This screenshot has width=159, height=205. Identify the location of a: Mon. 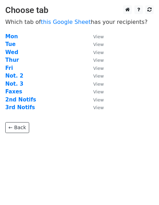
(12, 37).